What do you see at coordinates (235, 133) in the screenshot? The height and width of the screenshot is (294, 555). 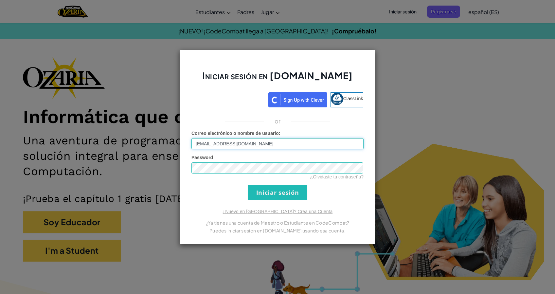 I see `span: Correo electrónico o nombre de usuario` at bounding box center [235, 133].